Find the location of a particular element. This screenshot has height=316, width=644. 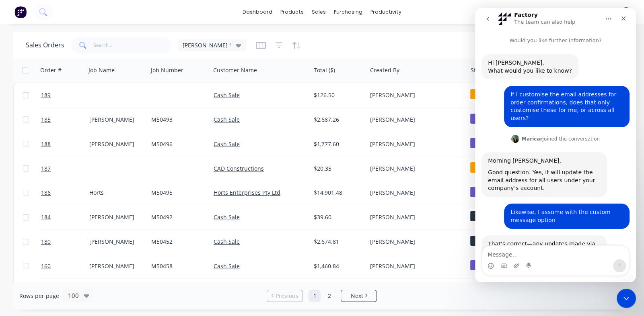

span: 185 is located at coordinates (46, 120).